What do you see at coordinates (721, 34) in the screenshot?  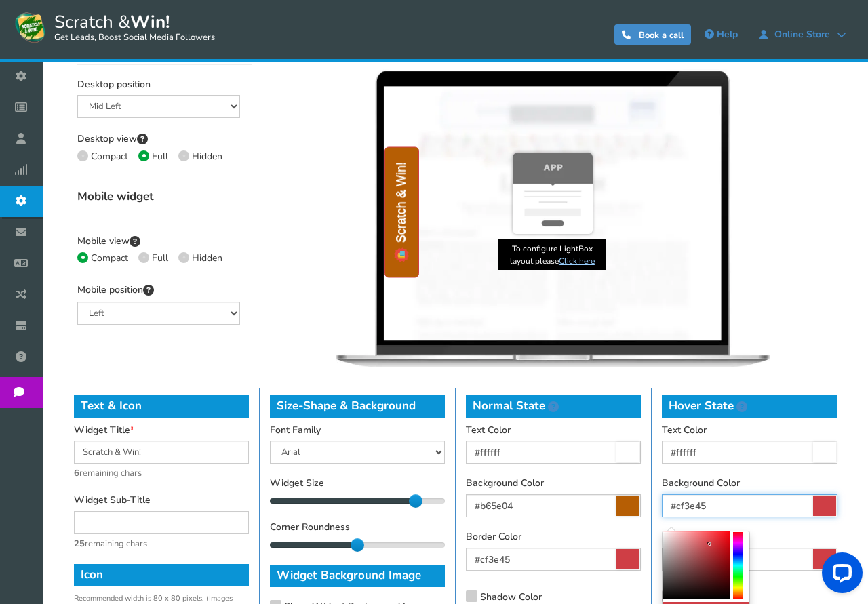 I see `a: Help` at bounding box center [721, 34].